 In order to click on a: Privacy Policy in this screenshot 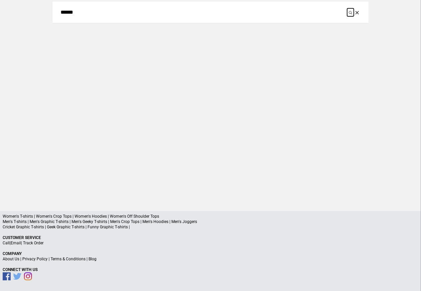, I will do `click(35, 259)`.